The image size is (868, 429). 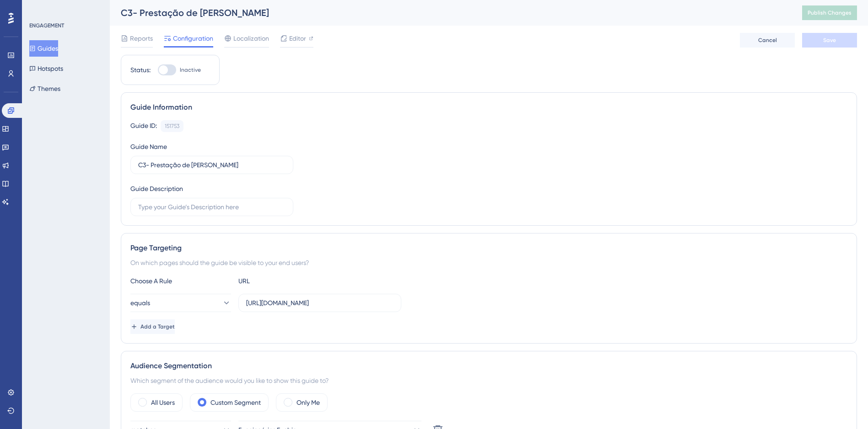 I want to click on button: Publish Changes, so click(x=829, y=13).